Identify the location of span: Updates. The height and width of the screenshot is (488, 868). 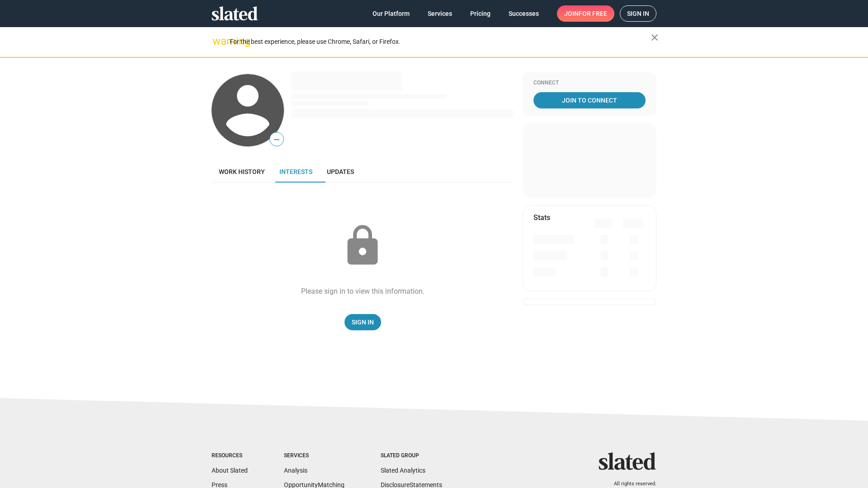
(341, 172).